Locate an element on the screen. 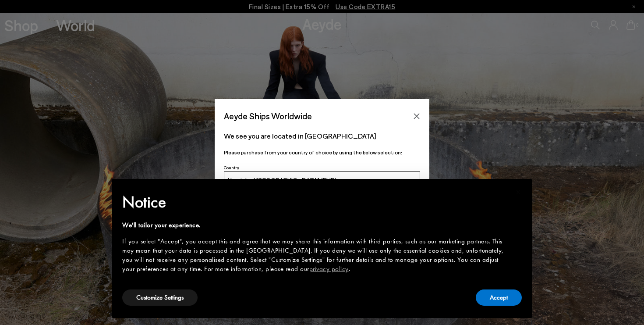 The width and height of the screenshot is (644, 325). span: Country is located at coordinates (231, 168).